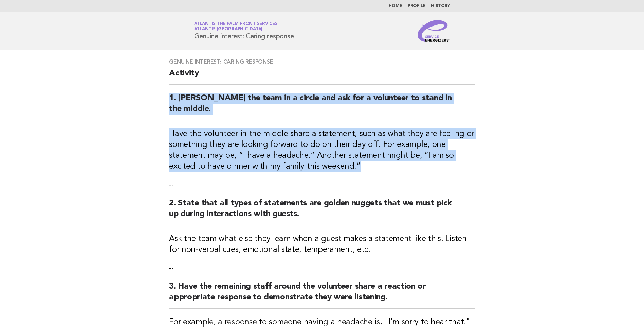  What do you see at coordinates (396, 6) in the screenshot?
I see `a: Home` at bounding box center [396, 6].